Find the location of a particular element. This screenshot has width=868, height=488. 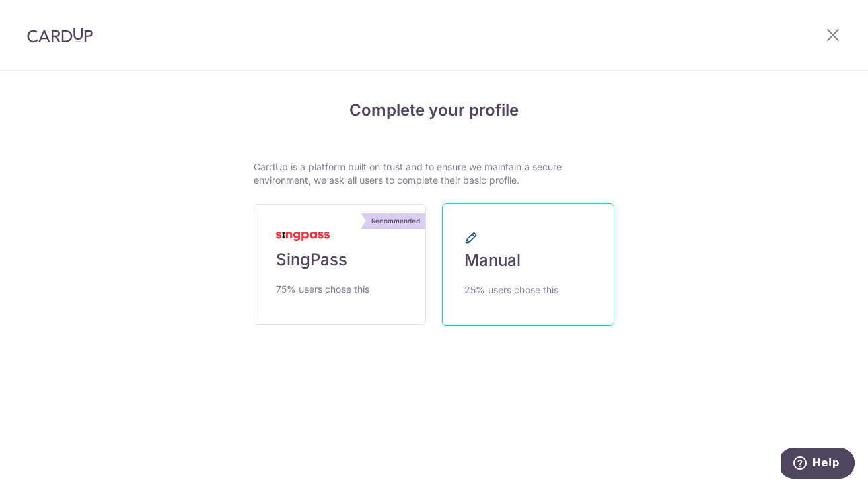

span: 75% users chose this is located at coordinates (322, 290).